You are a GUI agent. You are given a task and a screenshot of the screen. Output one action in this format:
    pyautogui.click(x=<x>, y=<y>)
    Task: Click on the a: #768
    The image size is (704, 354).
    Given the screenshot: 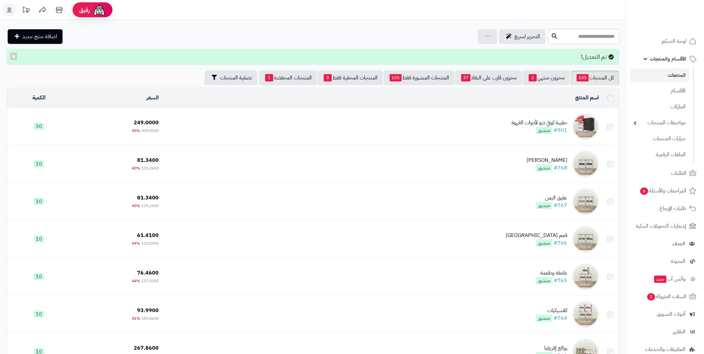 What is the action you would take?
    pyautogui.click(x=560, y=168)
    